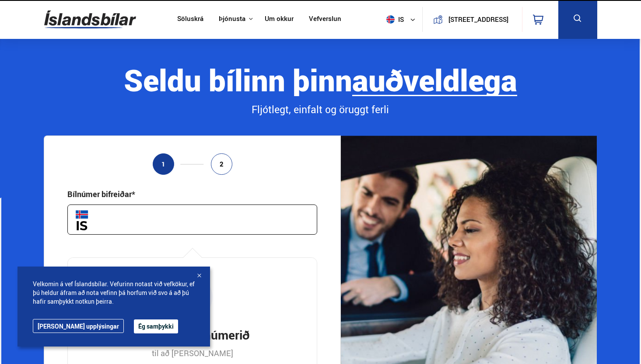  I want to click on button: Ég samþykki, so click(156, 327).